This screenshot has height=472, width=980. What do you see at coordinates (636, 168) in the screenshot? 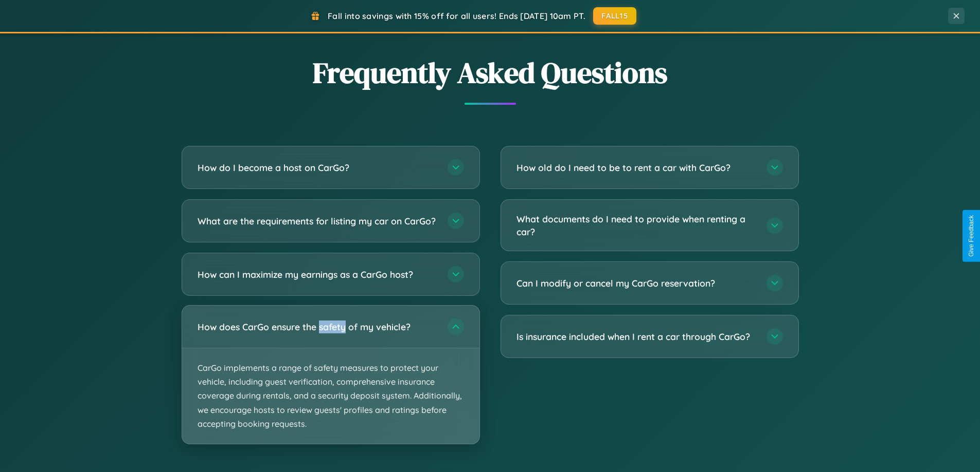
I see `h3: How old do I need to be to rent a car with CarGo?` at bounding box center [636, 168].